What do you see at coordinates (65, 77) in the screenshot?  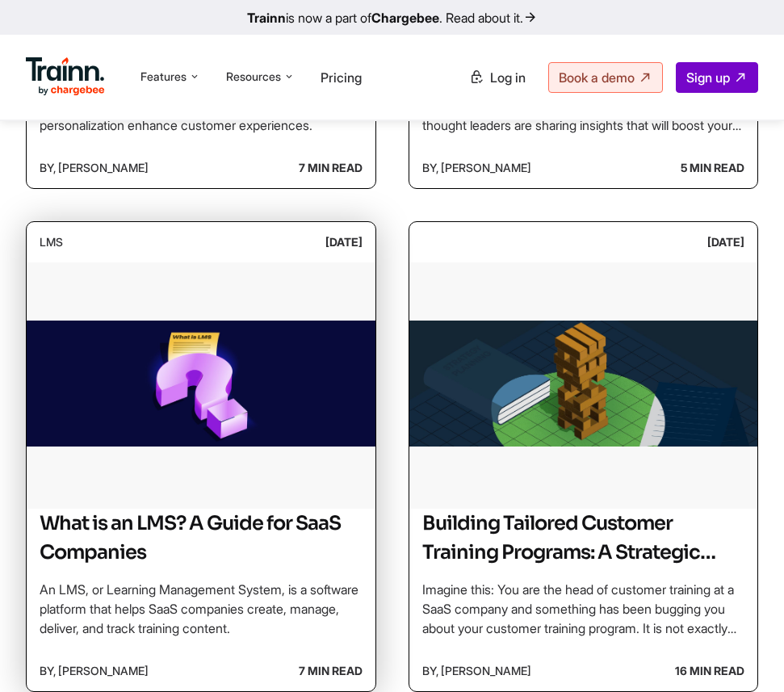 I see `img: Trainn Logo` at bounding box center [65, 77].